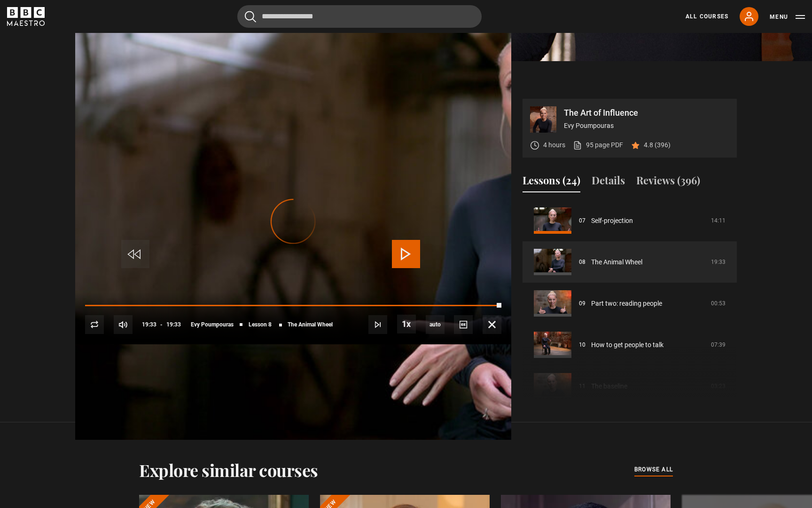 This screenshot has width=812, height=508. What do you see at coordinates (707, 17) in the screenshot?
I see `a: All Courses` at bounding box center [707, 17].